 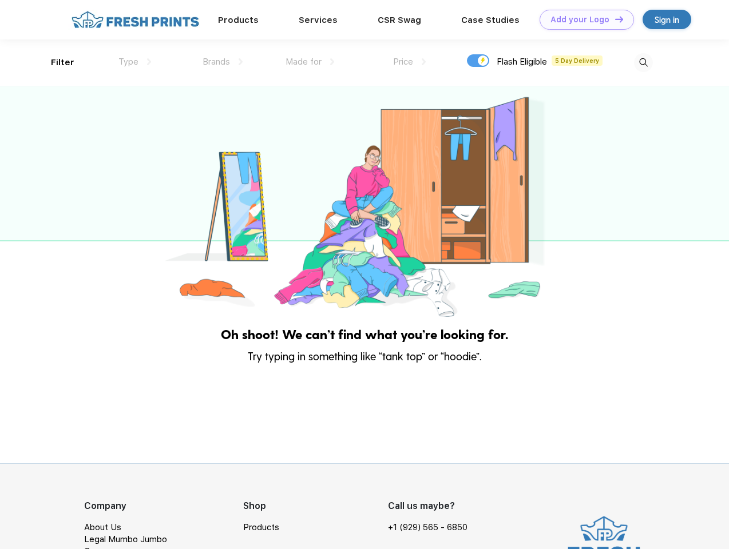 I want to click on a: Services, so click(x=318, y=20).